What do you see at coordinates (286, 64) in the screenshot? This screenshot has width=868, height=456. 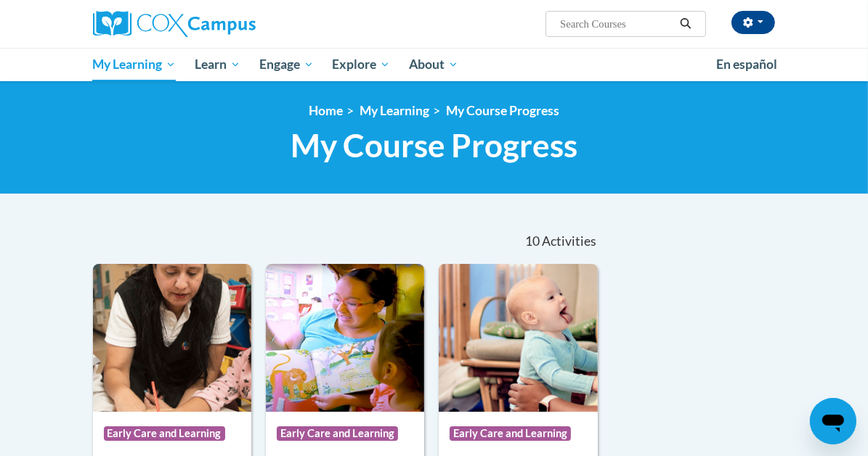 I see `a: Engage` at bounding box center [286, 64].